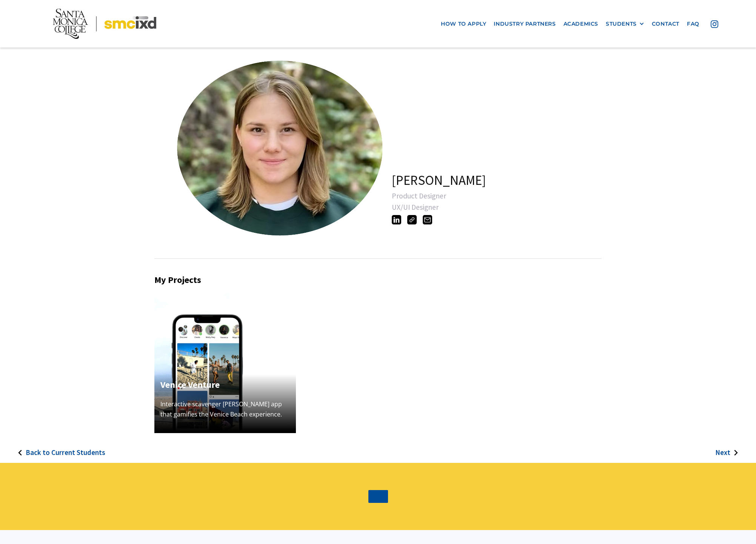 The image size is (756, 544). What do you see at coordinates (56, 448) in the screenshot?
I see `a: Back to Current Students` at bounding box center [56, 448].